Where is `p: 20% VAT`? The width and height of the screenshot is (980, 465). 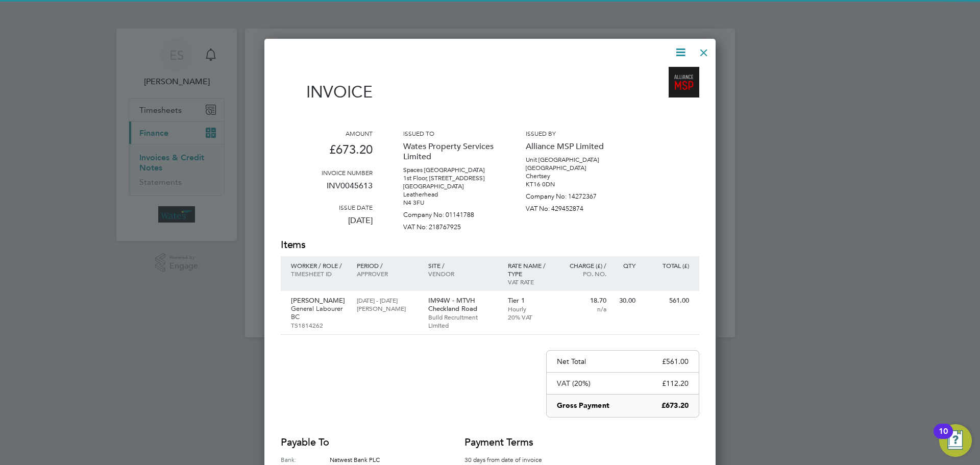
p: 20% VAT is located at coordinates (530, 317).